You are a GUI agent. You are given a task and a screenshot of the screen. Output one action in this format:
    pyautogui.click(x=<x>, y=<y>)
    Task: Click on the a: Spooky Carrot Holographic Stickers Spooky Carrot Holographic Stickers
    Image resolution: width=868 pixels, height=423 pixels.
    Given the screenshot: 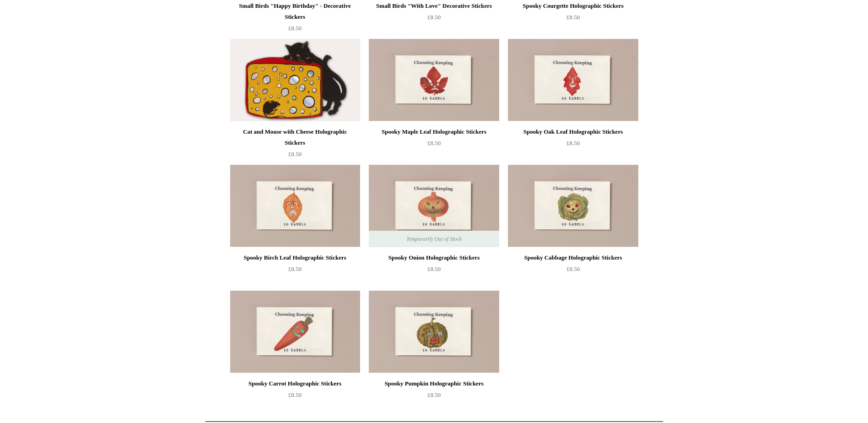 What is the action you would take?
    pyautogui.click(x=295, y=332)
    